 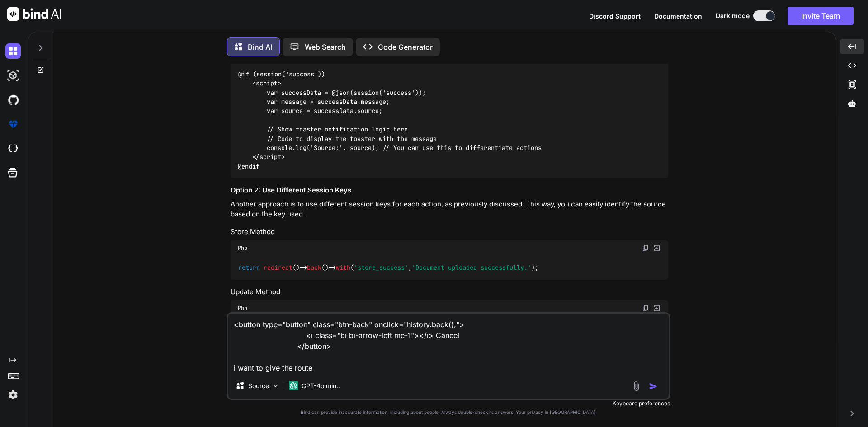 I want to click on img: GPT-4o mini, so click(x=294, y=385).